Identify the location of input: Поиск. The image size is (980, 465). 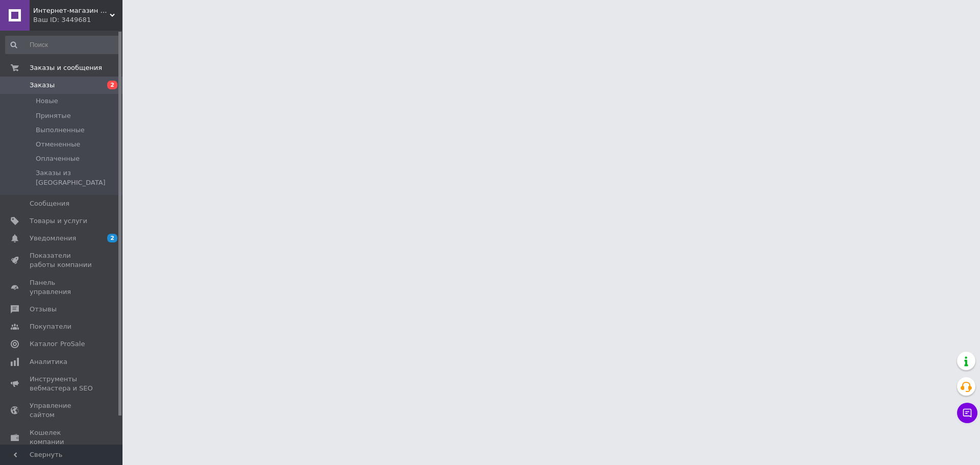
(63, 45).